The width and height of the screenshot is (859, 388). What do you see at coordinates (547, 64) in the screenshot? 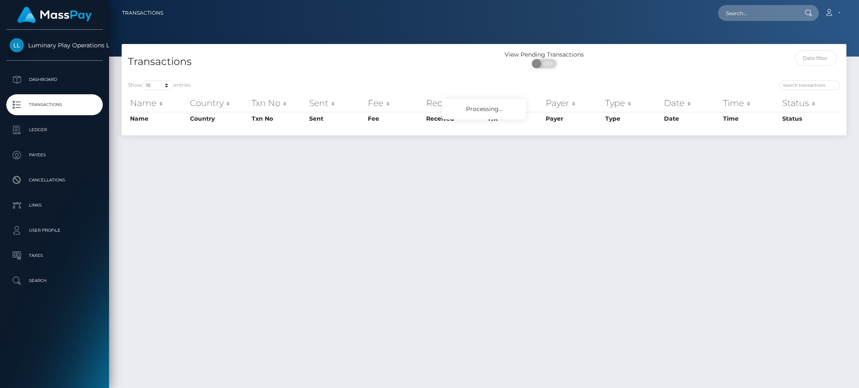
I see `span: OFF` at bounding box center [547, 64].